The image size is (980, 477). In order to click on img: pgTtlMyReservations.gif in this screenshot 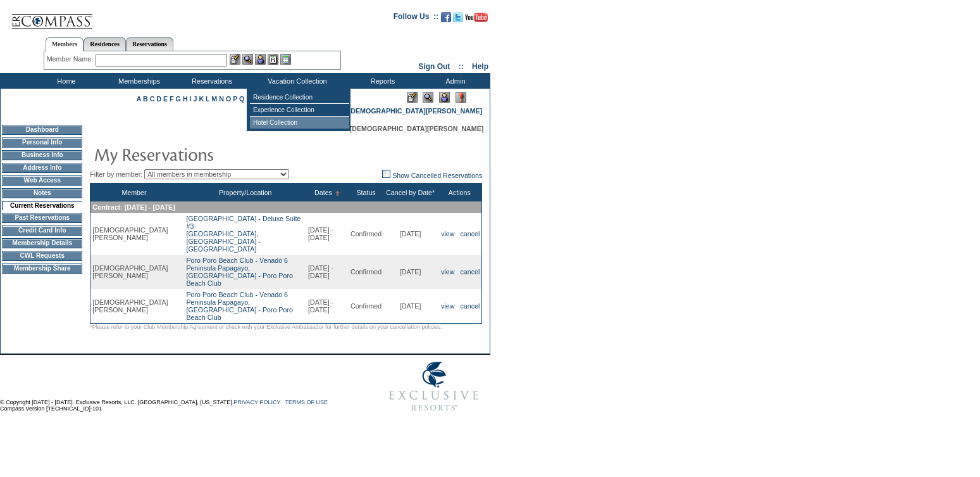, I will do `click(220, 154)`.